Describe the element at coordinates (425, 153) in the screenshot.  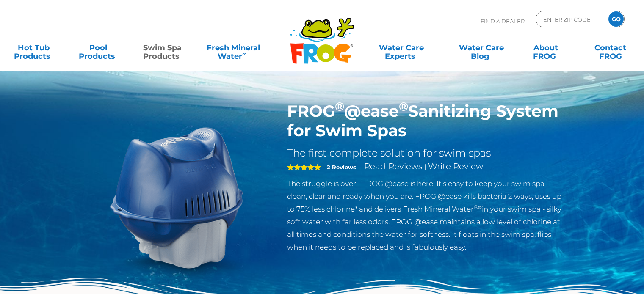
I see `h2: The first complete solution for swim spas` at that location.